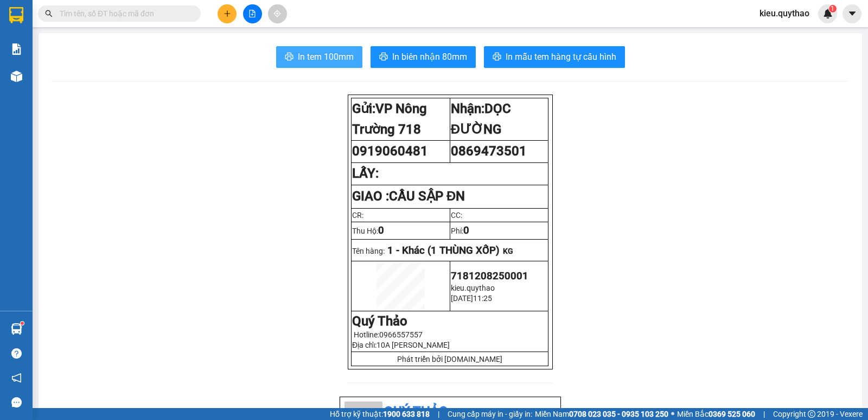 Image resolution: width=868 pixels, height=420 pixels. I want to click on span: In tem 100mm, so click(326, 57).